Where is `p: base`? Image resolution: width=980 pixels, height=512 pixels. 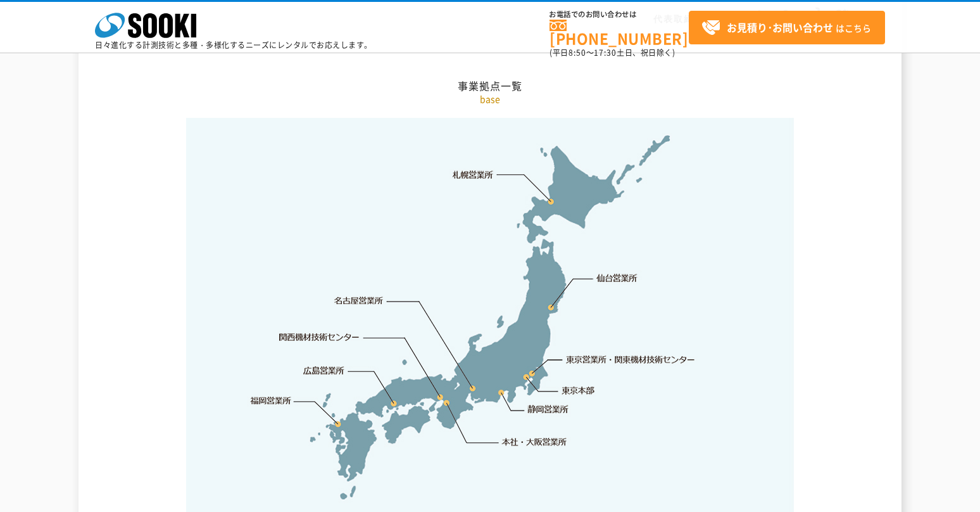 p: base is located at coordinates (490, 99).